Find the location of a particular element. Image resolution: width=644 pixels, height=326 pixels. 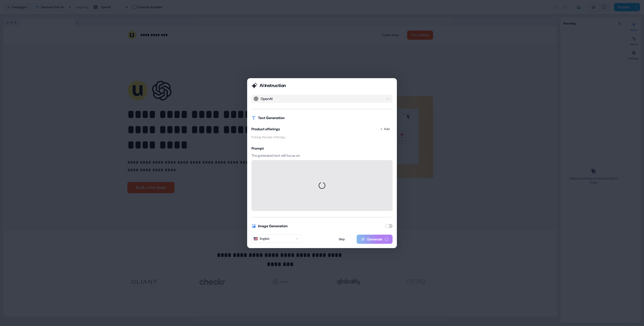

h3: Prompt is located at coordinates (322, 148).